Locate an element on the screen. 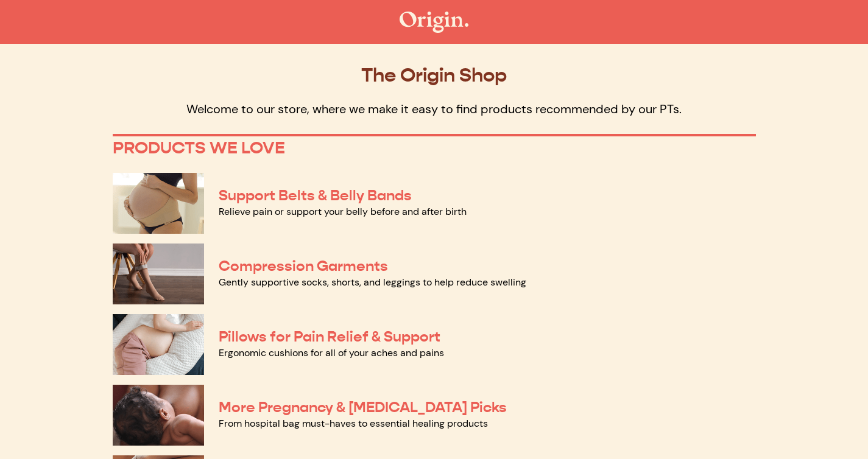  p: PRODUCTS WE LOVE is located at coordinates (435, 148).